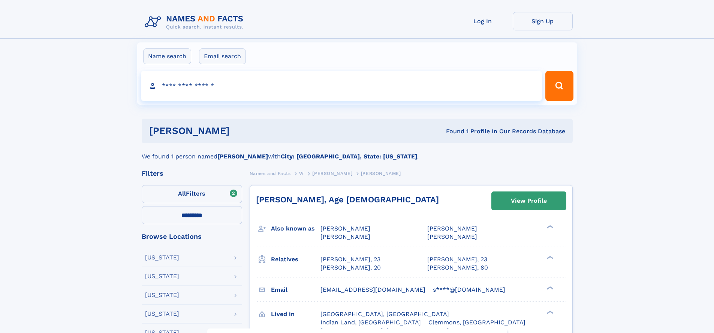  I want to click on div: Found 1 Profile In Our Records Database, so click(452, 131).